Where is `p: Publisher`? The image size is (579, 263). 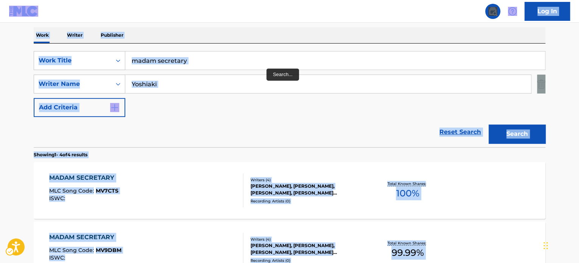
p: Publisher is located at coordinates (112, 35).